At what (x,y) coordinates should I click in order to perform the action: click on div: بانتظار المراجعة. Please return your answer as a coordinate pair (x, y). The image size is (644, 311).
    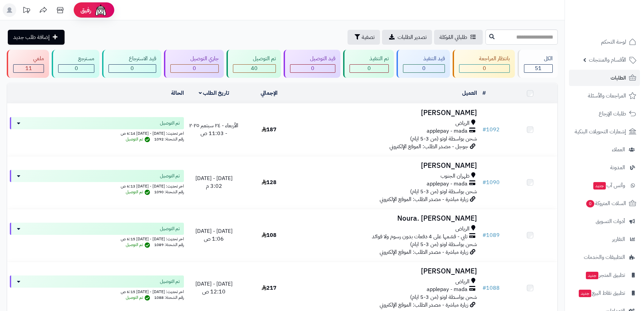
    Looking at the image, I should click on (485, 59).